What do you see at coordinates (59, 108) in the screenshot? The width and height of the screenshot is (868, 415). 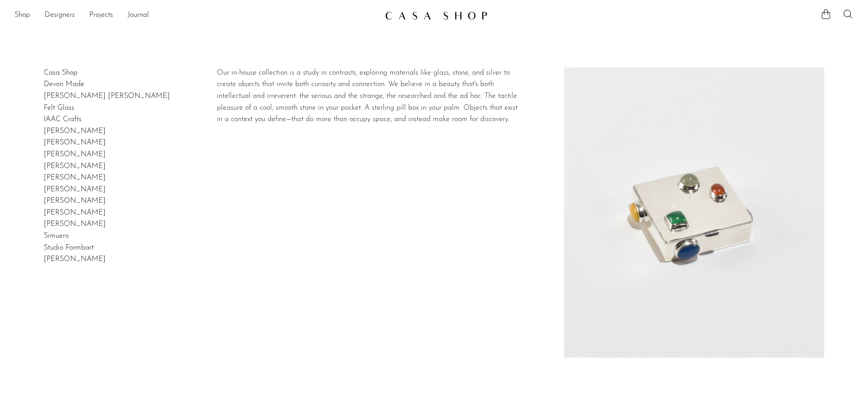 I see `a: Felt Glass` at bounding box center [59, 108].